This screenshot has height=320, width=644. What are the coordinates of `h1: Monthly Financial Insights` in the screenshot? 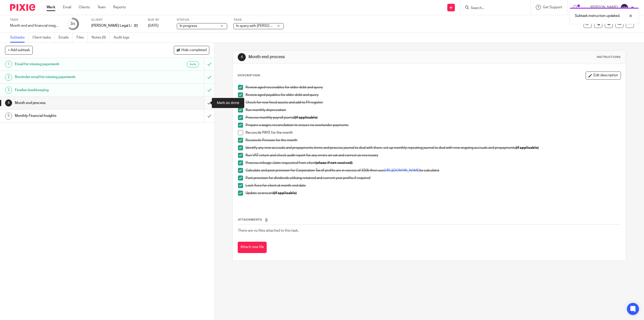 It's located at (76, 116).